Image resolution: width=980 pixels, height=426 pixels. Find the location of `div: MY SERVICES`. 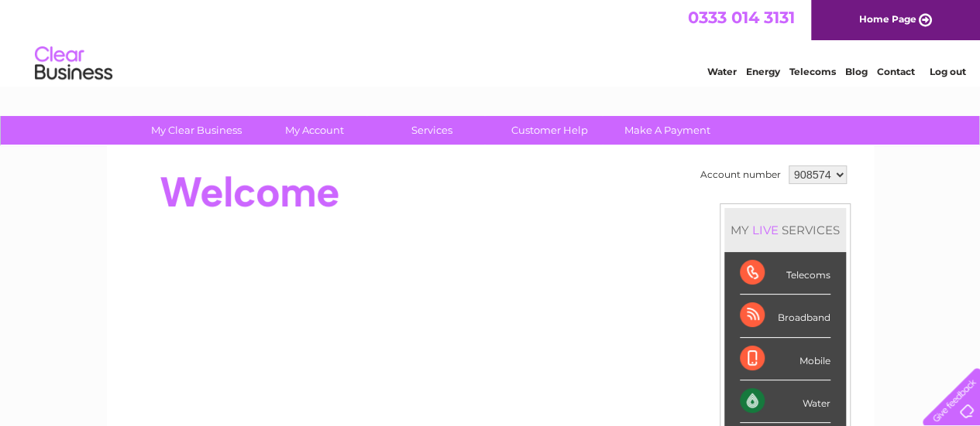

div: MY SERVICES is located at coordinates (785, 230).